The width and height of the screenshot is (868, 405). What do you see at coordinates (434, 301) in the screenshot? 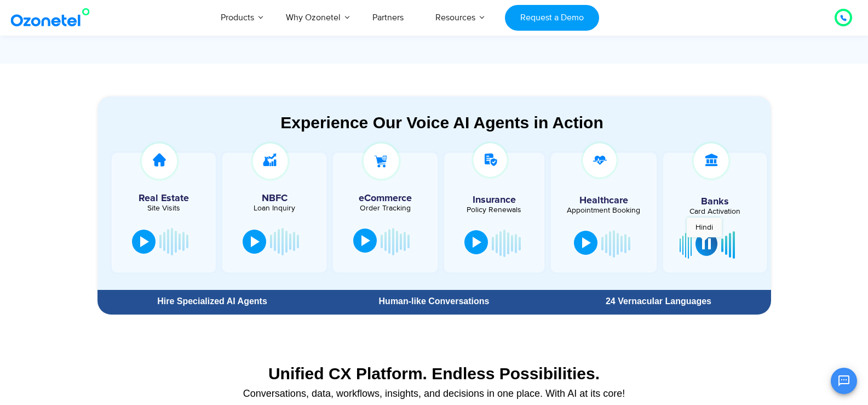
I see `div: Human-like Conversations` at bounding box center [434, 301].